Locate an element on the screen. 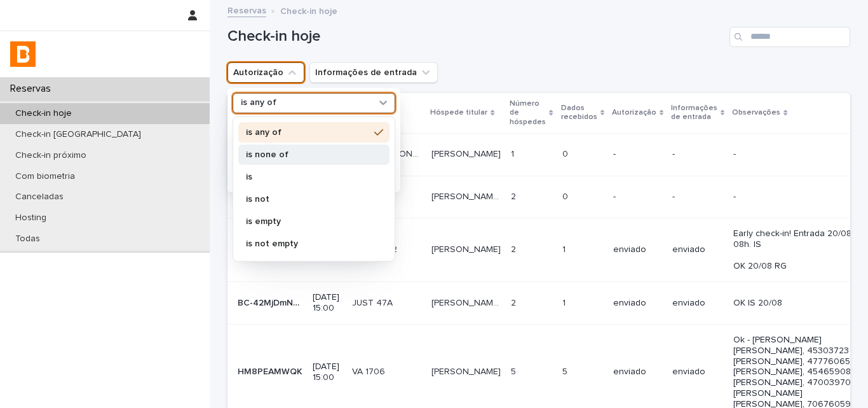 This screenshot has width=868, height=408. p: is not empty is located at coordinates (308, 244).